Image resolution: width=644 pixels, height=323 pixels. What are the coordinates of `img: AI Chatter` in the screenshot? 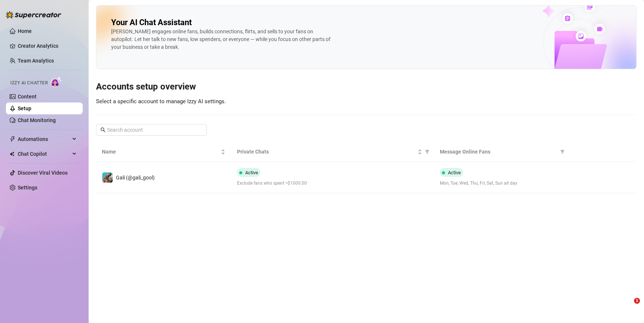 It's located at (56, 82).